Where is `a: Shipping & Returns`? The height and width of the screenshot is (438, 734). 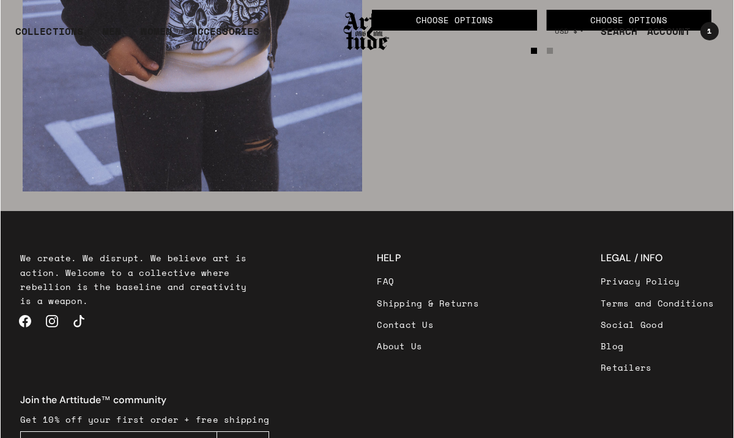
a: Shipping & Returns is located at coordinates (428, 303).